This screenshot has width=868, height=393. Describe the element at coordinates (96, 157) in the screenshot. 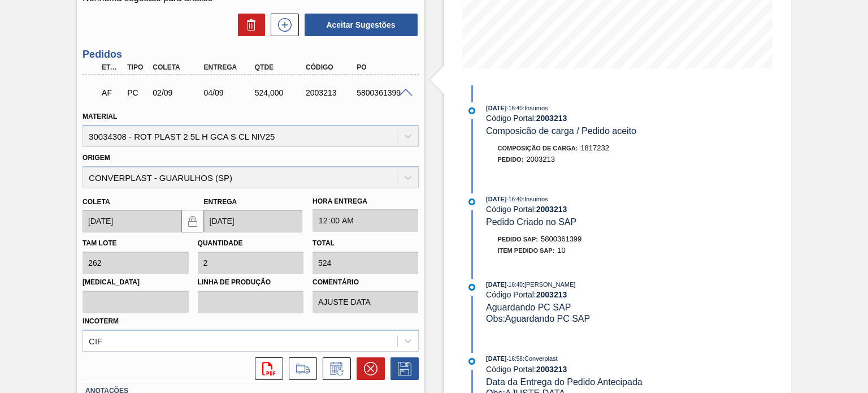

I see `label: Origem` at that location.